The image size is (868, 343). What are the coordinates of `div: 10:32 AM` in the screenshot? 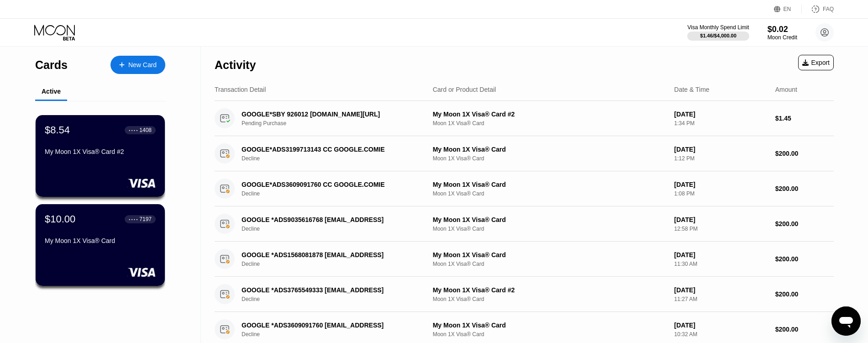 It's located at (721, 334).